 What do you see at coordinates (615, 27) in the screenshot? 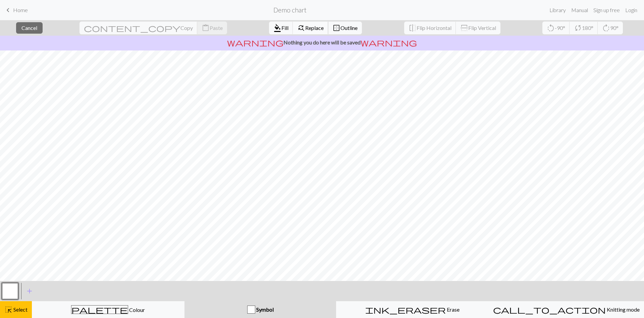
I see `span: 90°` at bounding box center [615, 27].